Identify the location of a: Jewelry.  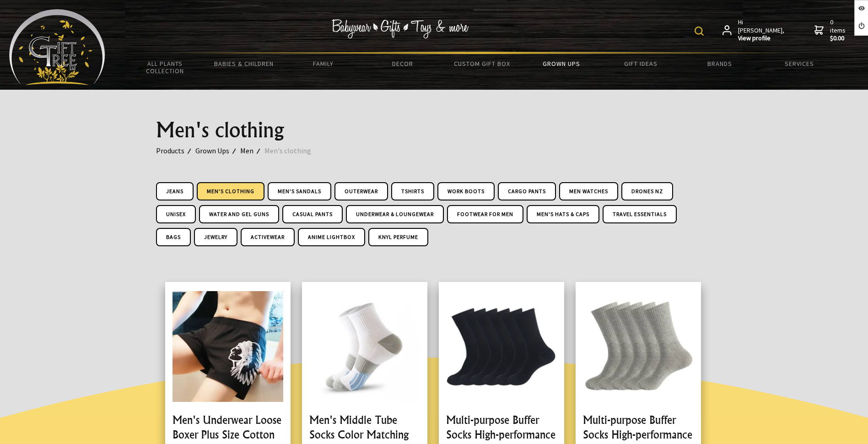
(216, 237).